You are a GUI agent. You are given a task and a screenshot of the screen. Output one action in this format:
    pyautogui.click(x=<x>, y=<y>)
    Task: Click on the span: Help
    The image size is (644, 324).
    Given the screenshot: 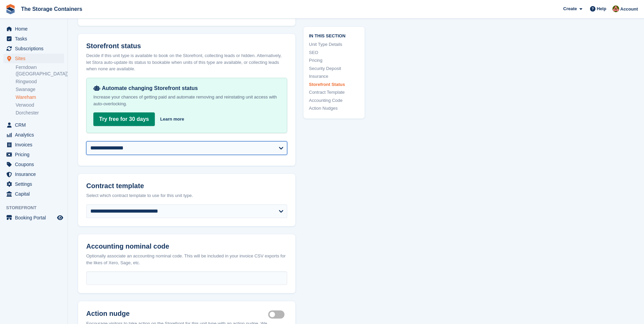 What is the action you would take?
    pyautogui.click(x=602, y=9)
    